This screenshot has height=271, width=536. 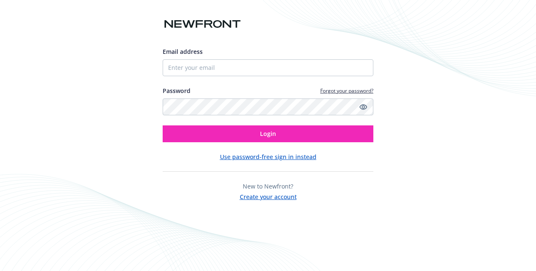 I want to click on a: Forgot your password?, so click(x=347, y=91).